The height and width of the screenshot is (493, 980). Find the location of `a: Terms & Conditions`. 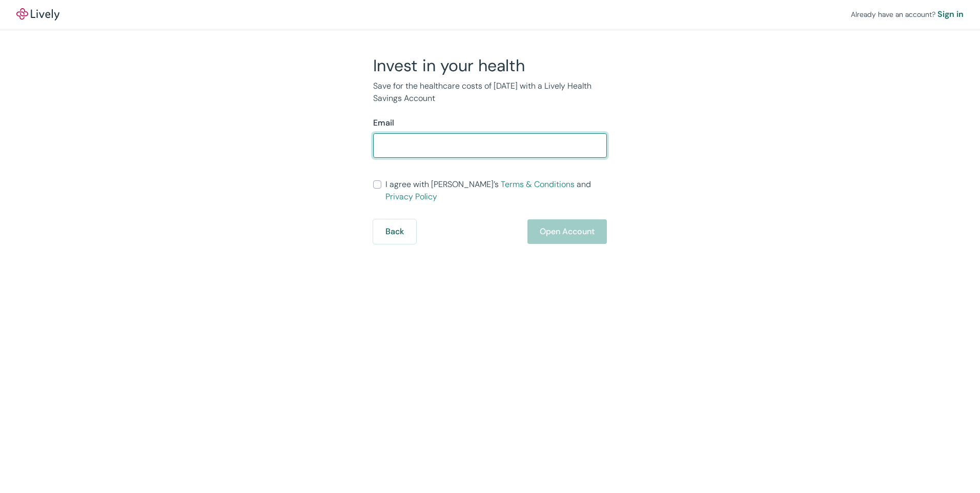

a: Terms & Conditions is located at coordinates (538, 184).